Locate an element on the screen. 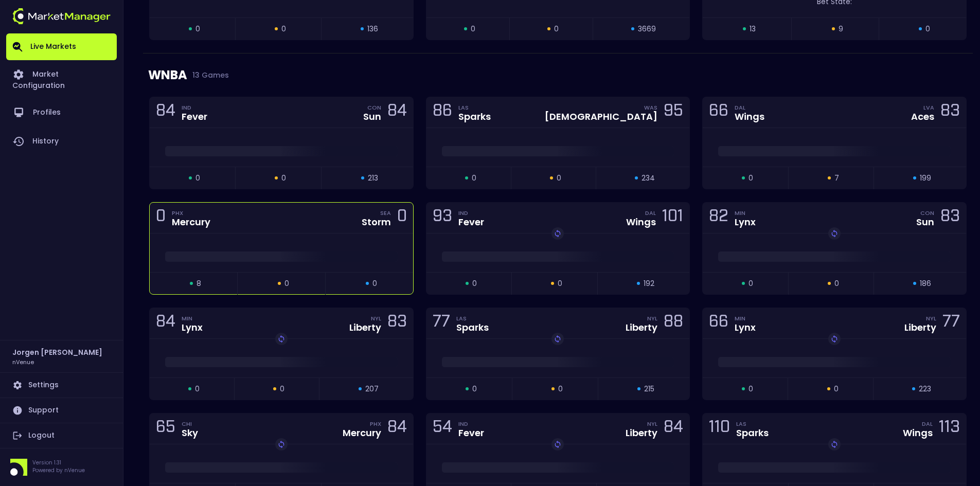 The width and height of the screenshot is (980, 486). div: 86 is located at coordinates (442, 113).